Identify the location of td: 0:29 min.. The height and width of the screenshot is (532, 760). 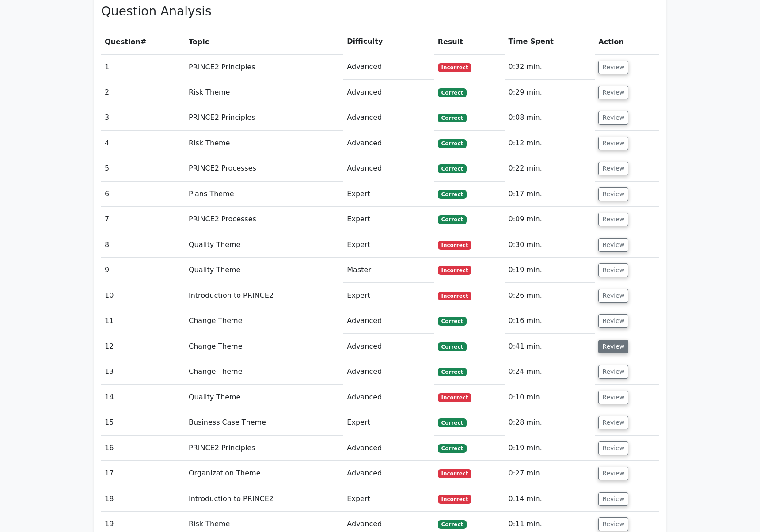
(550, 92).